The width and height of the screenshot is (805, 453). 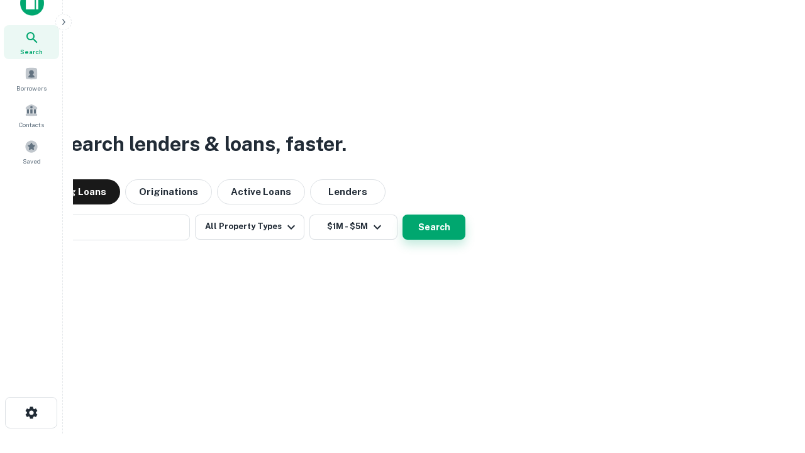 What do you see at coordinates (31, 151) in the screenshot?
I see `a: Saved` at bounding box center [31, 151].